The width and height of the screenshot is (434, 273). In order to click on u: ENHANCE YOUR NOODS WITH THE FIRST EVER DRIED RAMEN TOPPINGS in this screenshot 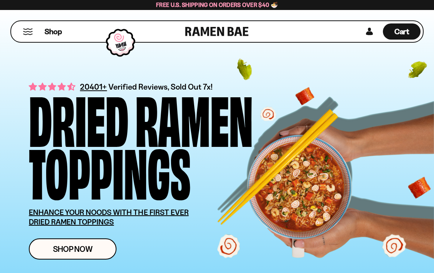, I will do `click(109, 217)`.